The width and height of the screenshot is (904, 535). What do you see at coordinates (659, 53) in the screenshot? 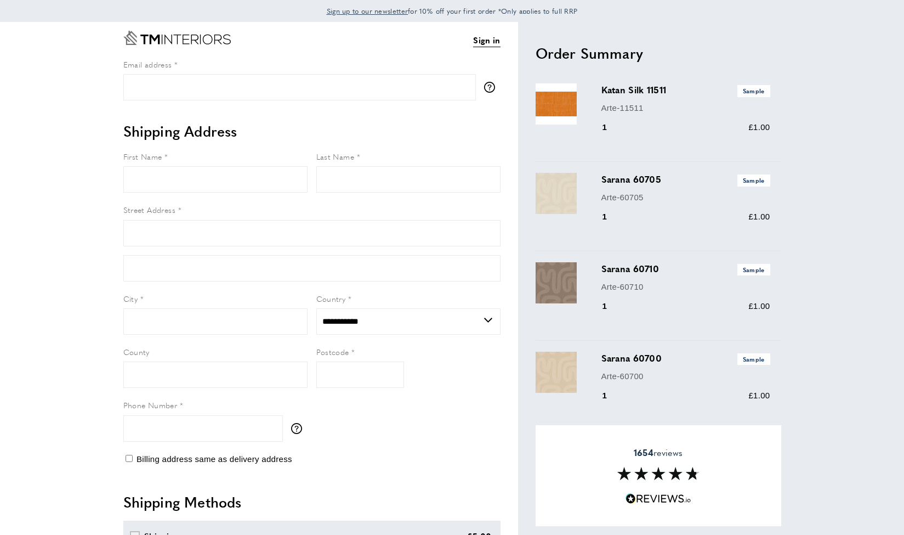
I see `h2: Order Summary` at bounding box center [659, 53].